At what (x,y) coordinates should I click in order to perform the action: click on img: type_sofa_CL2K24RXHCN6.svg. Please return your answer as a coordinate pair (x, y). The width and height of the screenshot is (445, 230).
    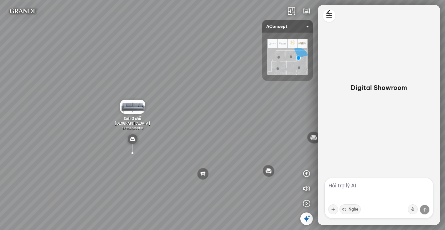
    Looking at the image, I should click on (132, 139).